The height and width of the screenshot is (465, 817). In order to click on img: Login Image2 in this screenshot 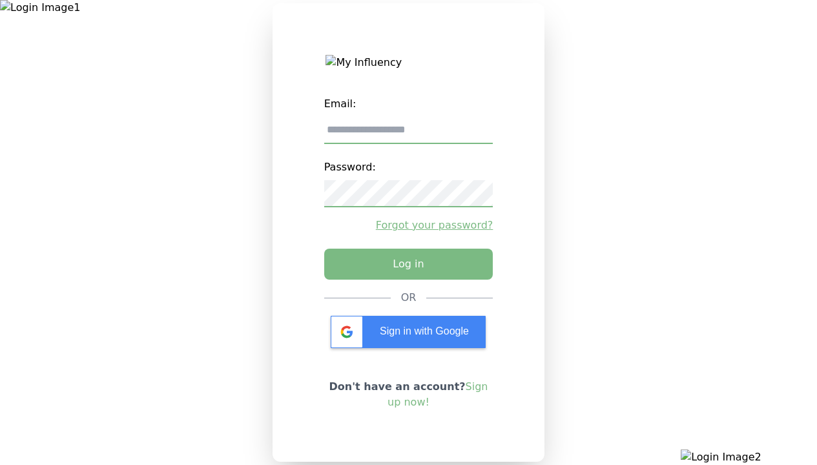, I will do `click(748, 457)`.